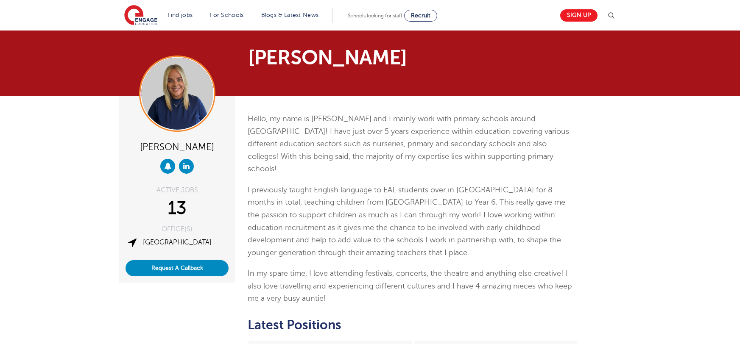 Image resolution: width=740 pixels, height=344 pixels. I want to click on button: Request A Callback, so click(177, 269).